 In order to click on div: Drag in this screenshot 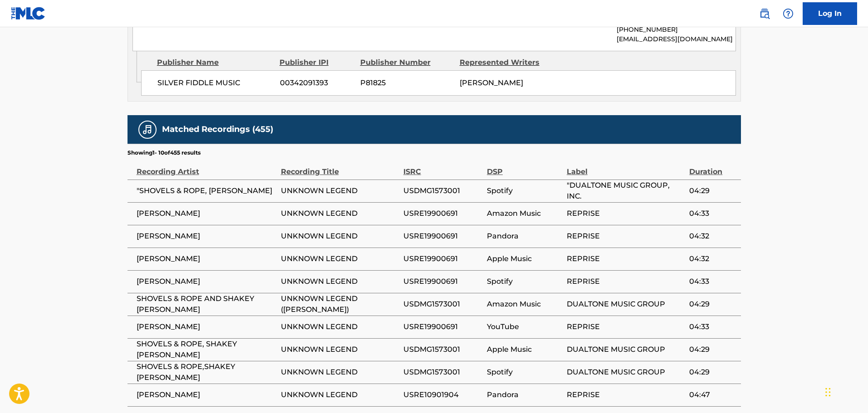, I will do `click(828, 392)`.